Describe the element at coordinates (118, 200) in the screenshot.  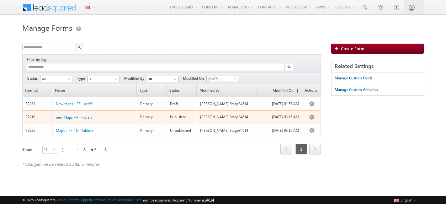
I see `span: © 2025 LeadSquared | | | | |` at that location.